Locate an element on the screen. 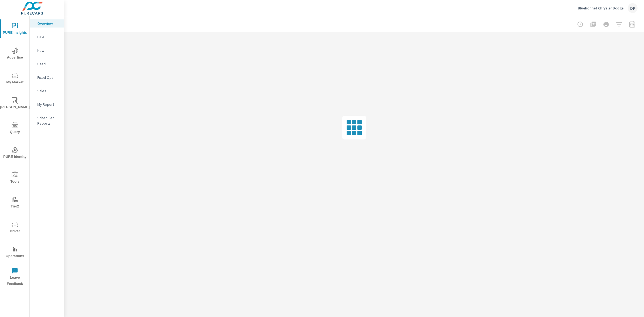 The height and width of the screenshot is (317, 644). p: Scheduled Reports is located at coordinates (48, 121).